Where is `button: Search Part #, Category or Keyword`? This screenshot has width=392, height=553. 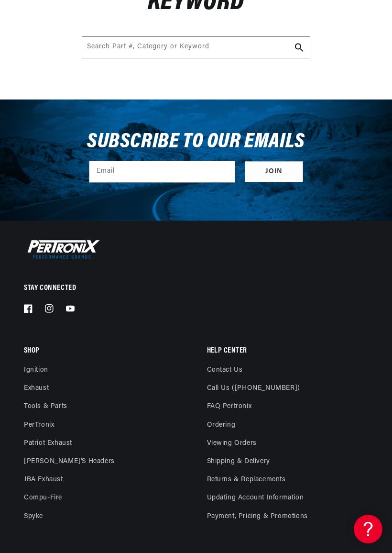 button: Search Part #, Category or Keyword is located at coordinates (299, 47).